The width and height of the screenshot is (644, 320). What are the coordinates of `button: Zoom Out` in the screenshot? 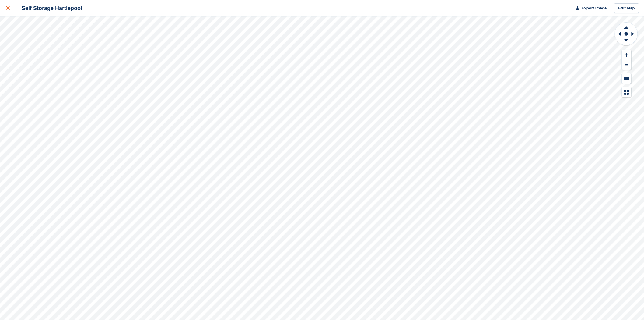 It's located at (626, 65).